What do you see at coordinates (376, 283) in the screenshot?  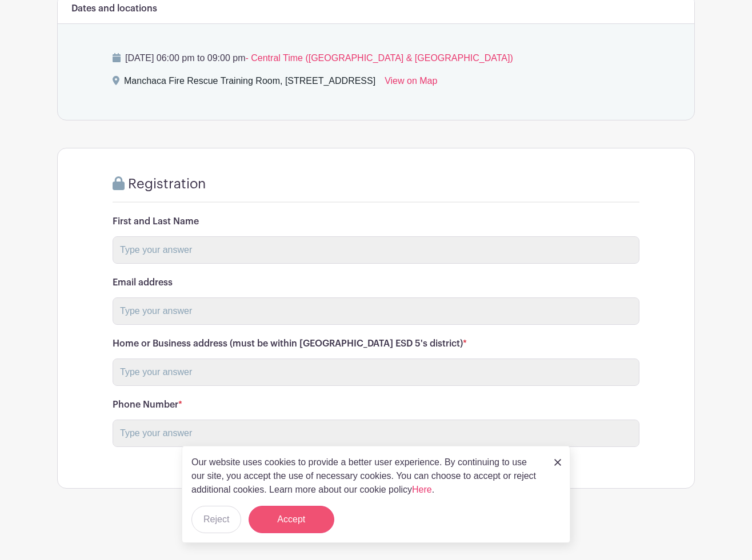 I see `h6: Email address` at bounding box center [376, 283].